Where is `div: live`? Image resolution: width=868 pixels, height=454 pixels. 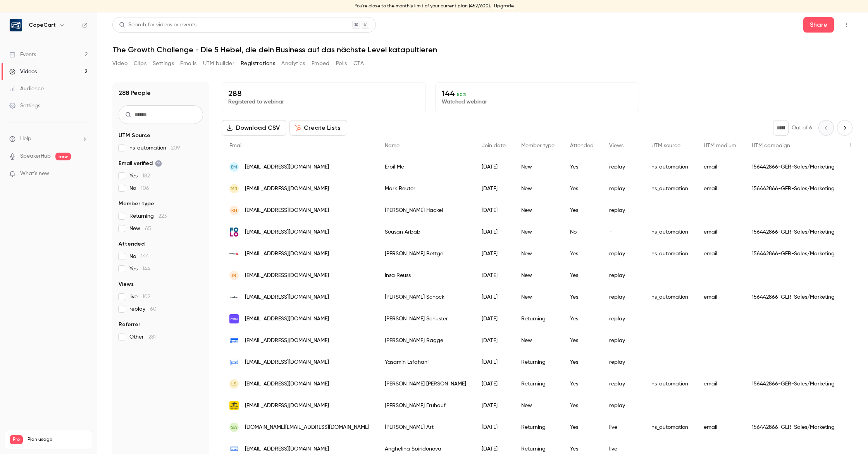 div: live is located at coordinates (622, 427).